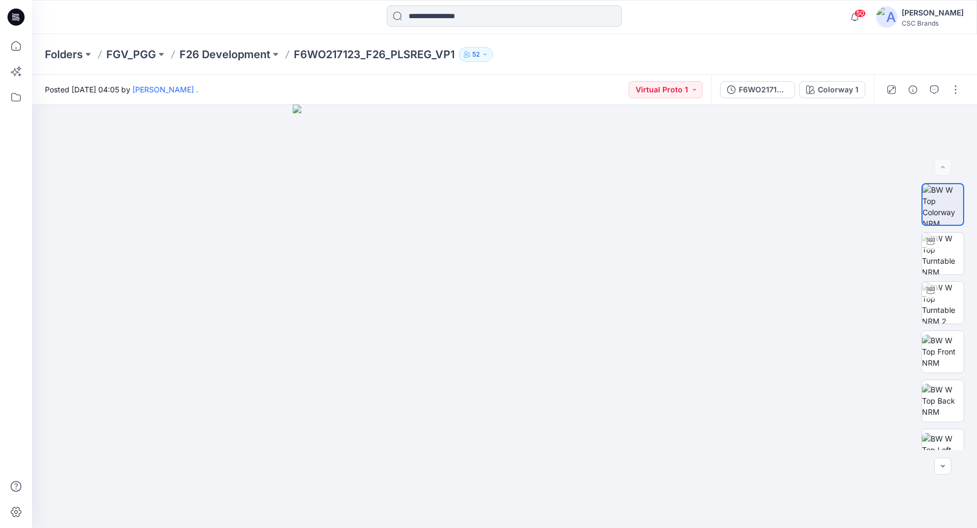  Describe the element at coordinates (913, 90) in the screenshot. I see `button: Details` at that location.